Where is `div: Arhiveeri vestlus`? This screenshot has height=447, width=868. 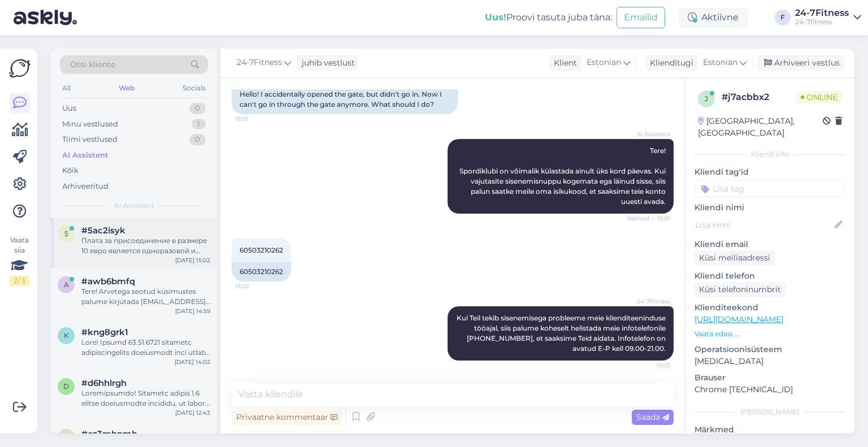 div: Arhiveeri vestlus is located at coordinates (801, 63).